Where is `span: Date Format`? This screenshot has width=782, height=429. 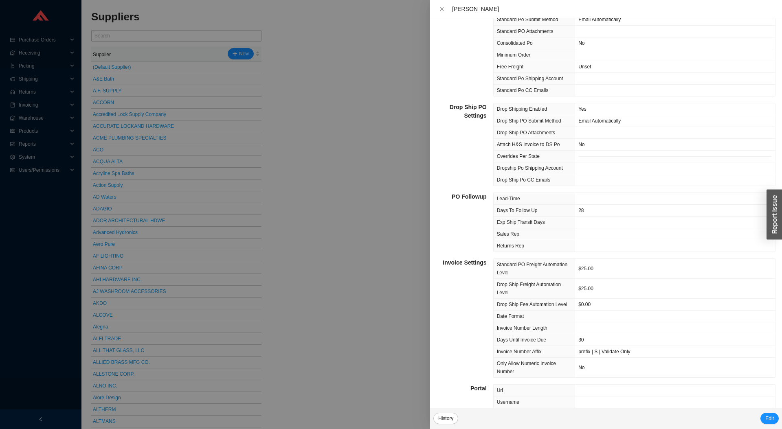 span: Date Format is located at coordinates (510, 316).